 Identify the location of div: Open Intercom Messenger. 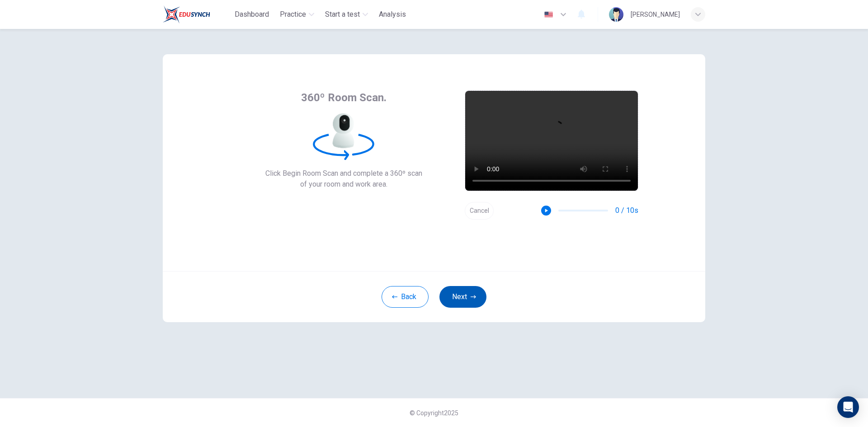
(848, 407).